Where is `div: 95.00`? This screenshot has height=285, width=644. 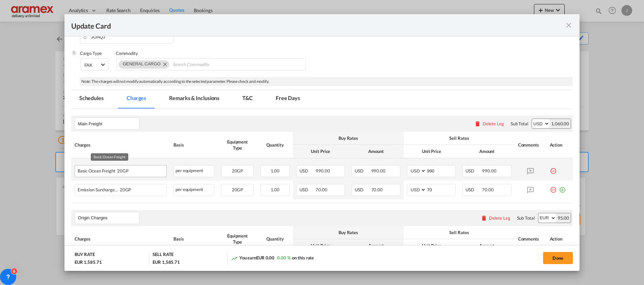
div: 95.00 is located at coordinates (564, 218).